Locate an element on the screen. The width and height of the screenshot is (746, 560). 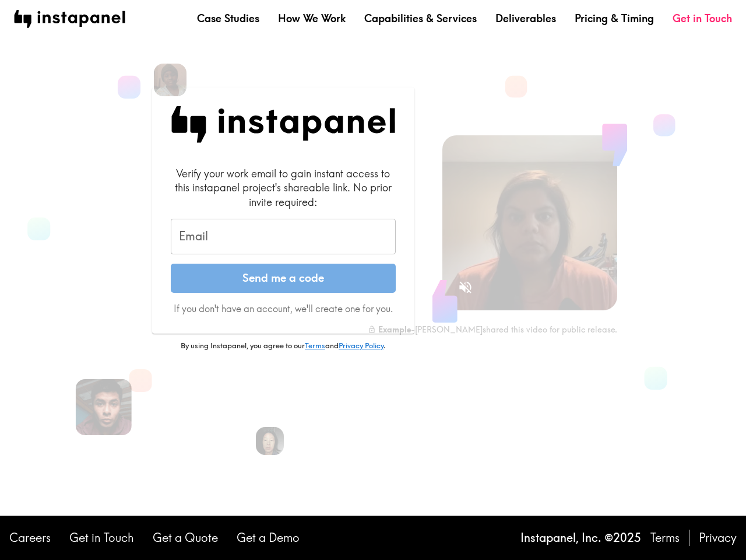
p: Instapanel, Inc. © 2025 is located at coordinates (580, 538).